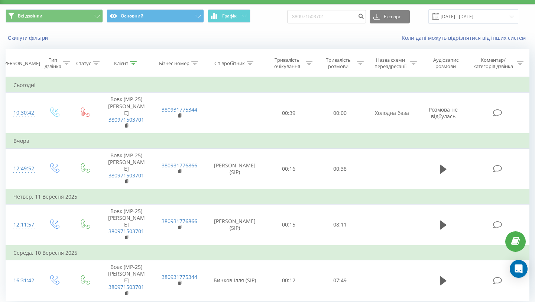 Image resolution: width=535 pixels, height=302 pixels. What do you see at coordinates (54, 16) in the screenshot?
I see `button: Всі дзвінки` at bounding box center [54, 16].